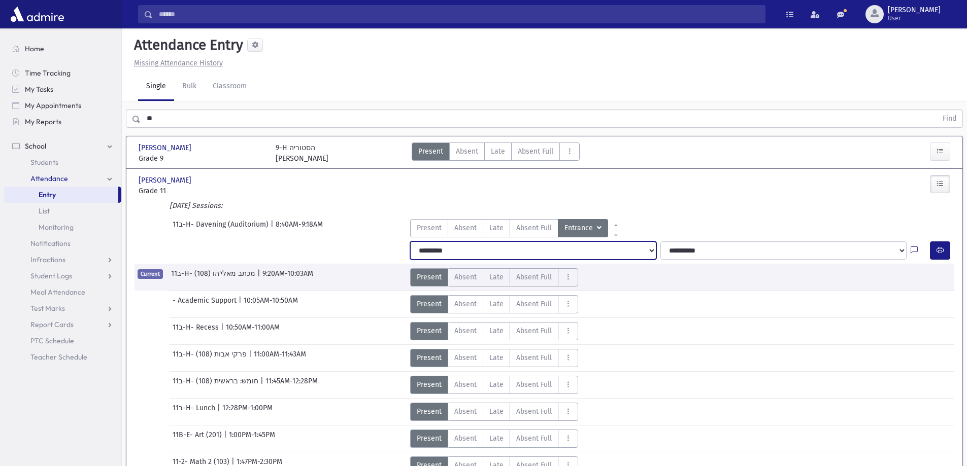 This screenshot has height=466, width=967. What do you see at coordinates (189, 87) in the screenshot?
I see `a: Bulk` at bounding box center [189, 87].